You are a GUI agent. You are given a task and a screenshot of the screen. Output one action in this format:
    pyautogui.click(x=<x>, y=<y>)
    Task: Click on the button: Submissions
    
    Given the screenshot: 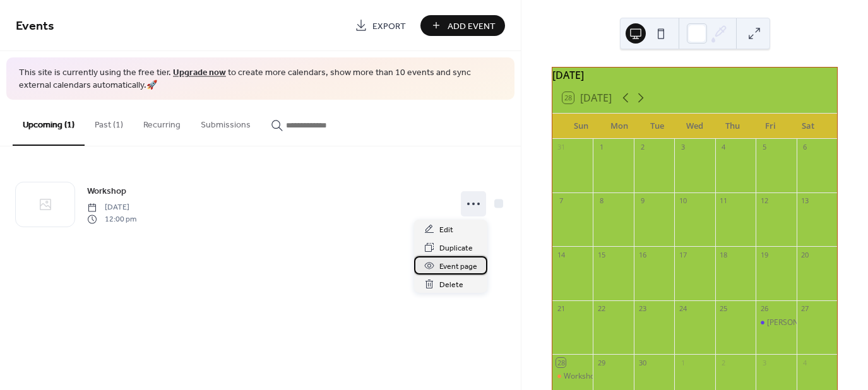 What is the action you would take?
    pyautogui.click(x=225, y=122)
    